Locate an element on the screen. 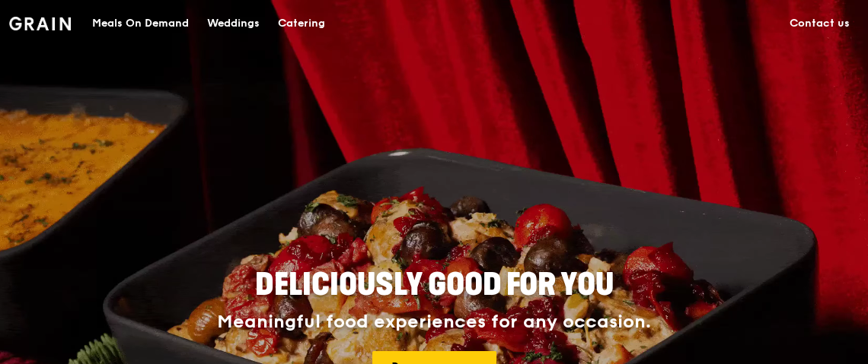  img: Grain is located at coordinates (40, 24).